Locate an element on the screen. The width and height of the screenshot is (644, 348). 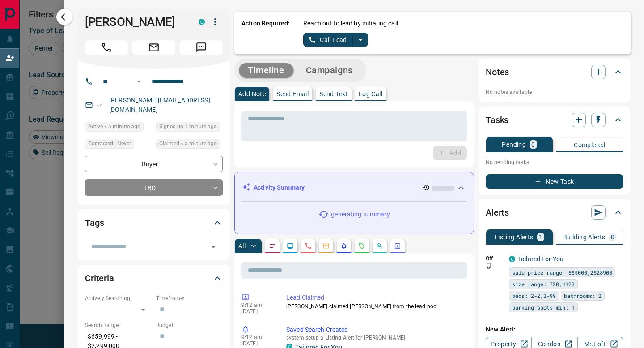
p: 1 is located at coordinates (540, 237).